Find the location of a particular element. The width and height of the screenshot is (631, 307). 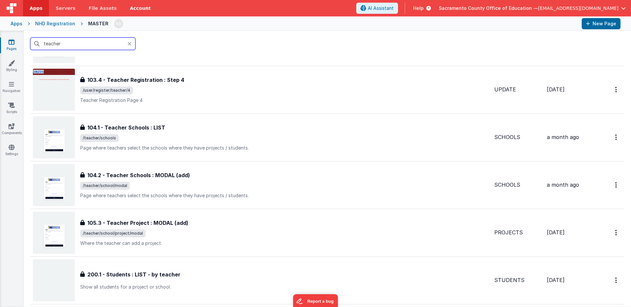

span: /user/register/teacher/4 is located at coordinates (107, 90).